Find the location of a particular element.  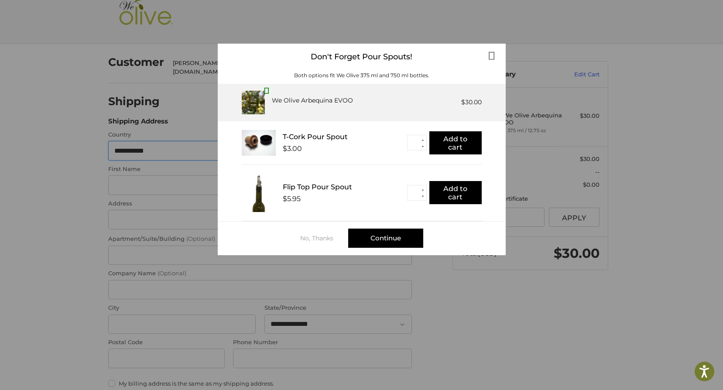

button: Open LiveChat chat widget is located at coordinates (106, 17).